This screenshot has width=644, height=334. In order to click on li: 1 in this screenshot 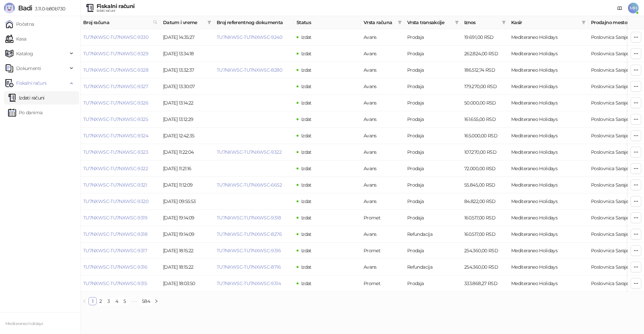, I will do `click(93, 301)`.